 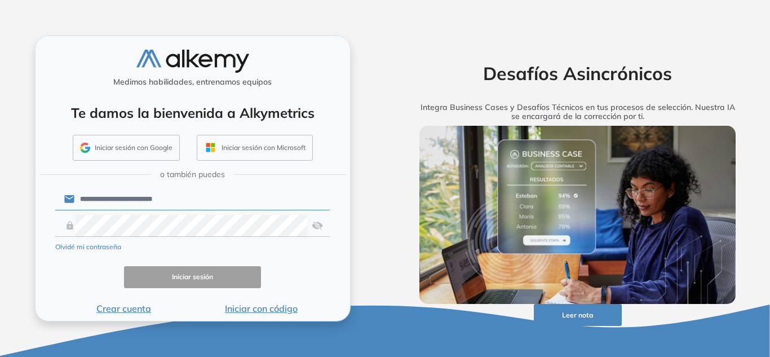 What do you see at coordinates (193, 82) in the screenshot?
I see `h5: Medimos habilidades, entrenamos equipos` at bounding box center [193, 82].